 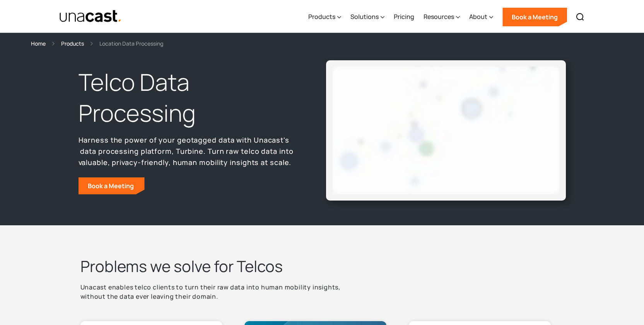 I want to click on h1: Telco Data Processing, so click(x=188, y=98).